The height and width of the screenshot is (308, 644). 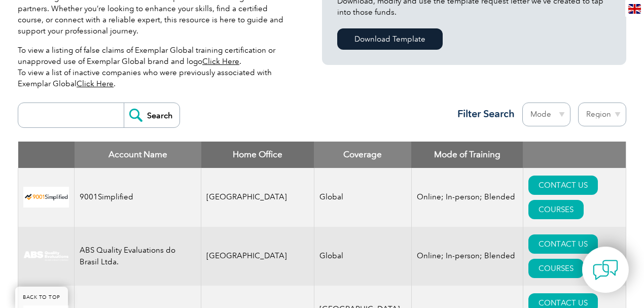 What do you see at coordinates (574, 155) in the screenshot?
I see `th: : activate to sort column ascending` at bounding box center [574, 155].